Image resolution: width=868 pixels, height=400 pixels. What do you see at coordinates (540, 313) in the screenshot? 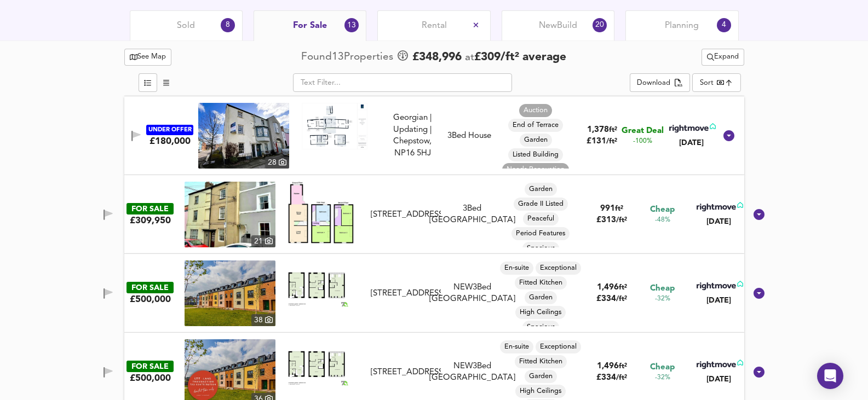
I see `div: High Ceilings` at bounding box center [540, 313].